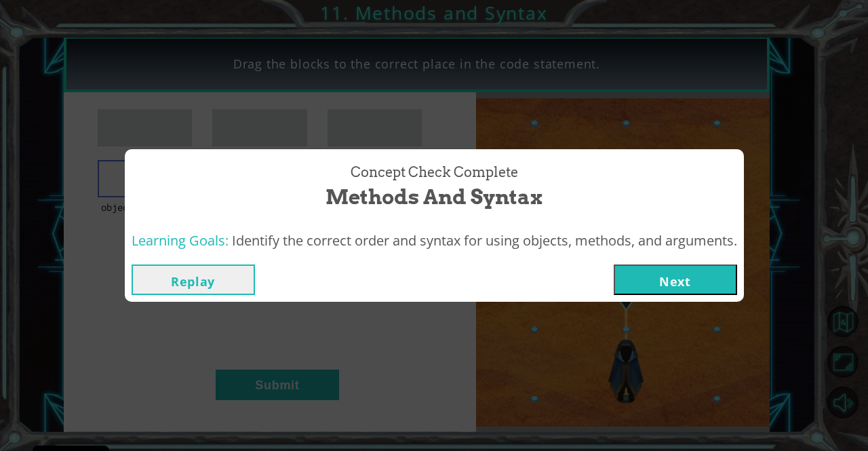 The height and width of the screenshot is (451, 868). Describe the element at coordinates (434, 197) in the screenshot. I see `span: Methods and Syntax` at that location.